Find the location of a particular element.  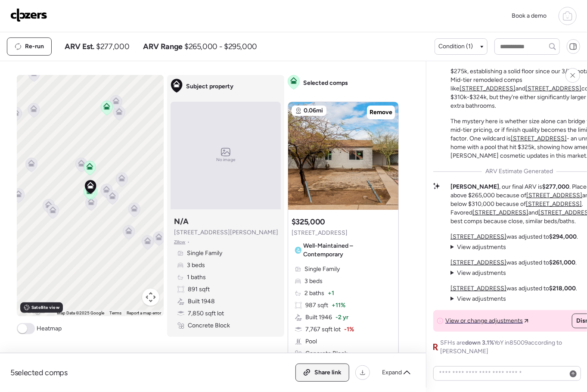

span: 0.06mi is located at coordinates (313, 110).